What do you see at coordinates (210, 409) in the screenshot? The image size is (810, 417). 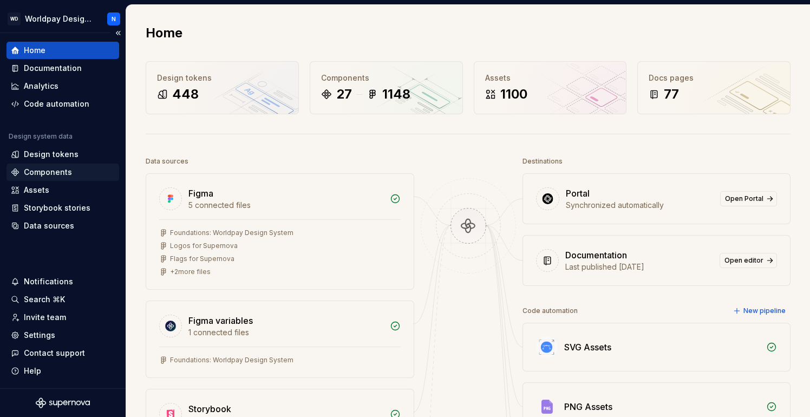 I see `div: Storybook` at bounding box center [210, 409].